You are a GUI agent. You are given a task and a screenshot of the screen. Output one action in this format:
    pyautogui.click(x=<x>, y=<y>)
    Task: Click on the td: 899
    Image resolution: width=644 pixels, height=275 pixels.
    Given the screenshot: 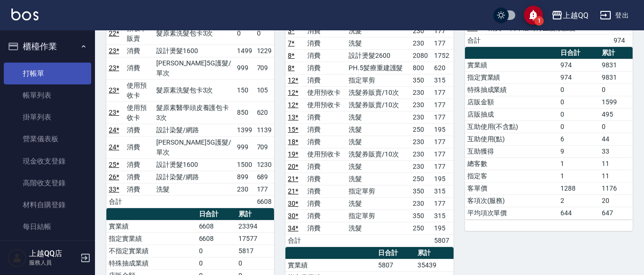 What is the action you would take?
    pyautogui.click(x=244, y=177)
    